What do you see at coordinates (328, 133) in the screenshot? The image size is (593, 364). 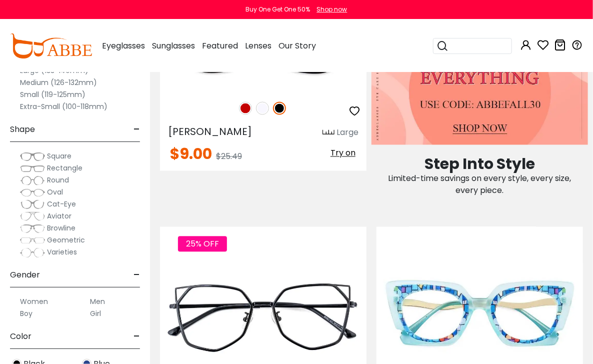 I see `img: size ruler` at bounding box center [328, 133].